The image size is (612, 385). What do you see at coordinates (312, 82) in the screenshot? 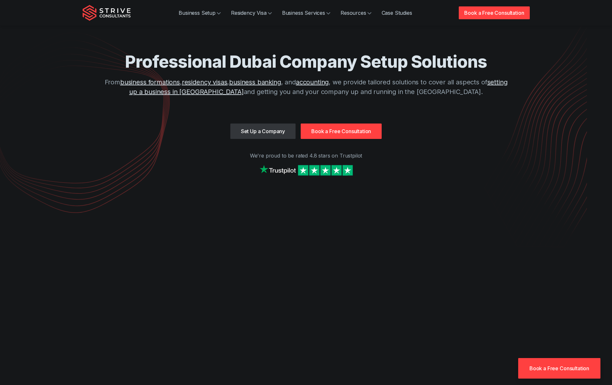
I see `a: accounting` at bounding box center [312, 82].